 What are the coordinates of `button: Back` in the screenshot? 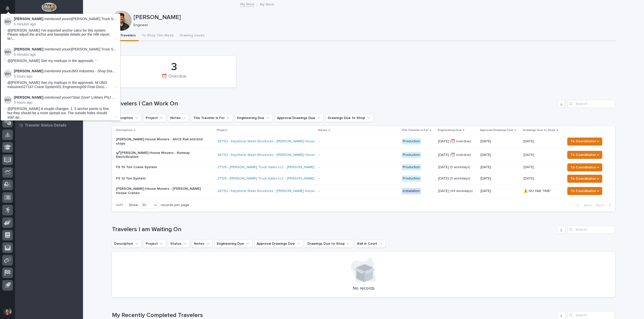 It's located at (583, 205).